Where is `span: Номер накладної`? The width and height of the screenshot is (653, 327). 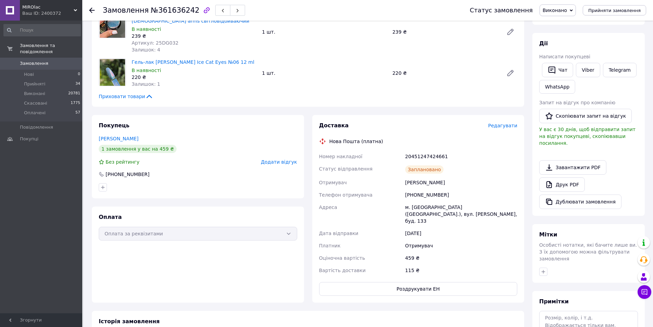 span: Номер накладної is located at coordinates (341, 156).